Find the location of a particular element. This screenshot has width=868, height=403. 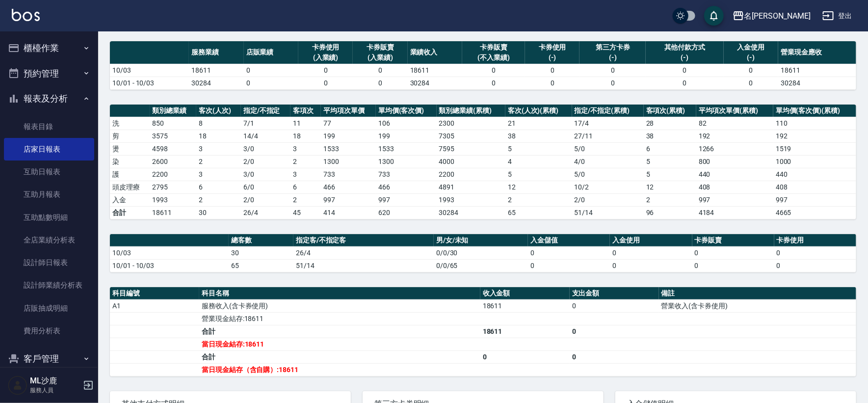

td: 26/4 is located at coordinates (265, 213).